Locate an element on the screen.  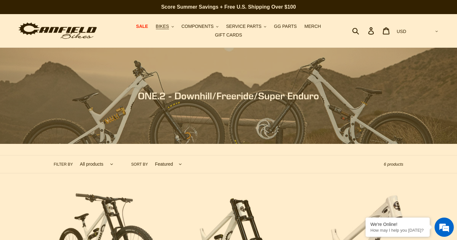
button: COMPONENTS is located at coordinates (200, 26).